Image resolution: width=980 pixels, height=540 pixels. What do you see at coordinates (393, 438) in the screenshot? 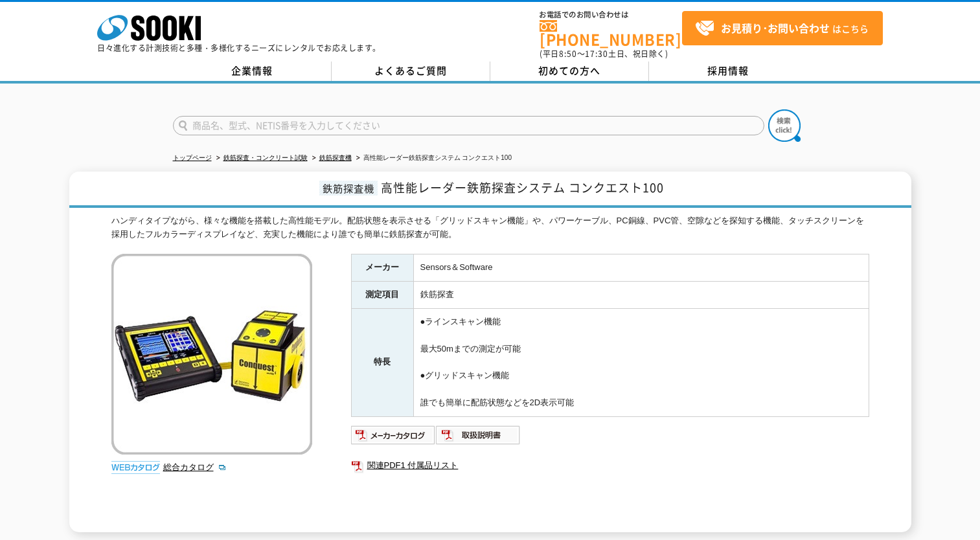
I see `a: メーカーカタログ` at bounding box center [393, 438].